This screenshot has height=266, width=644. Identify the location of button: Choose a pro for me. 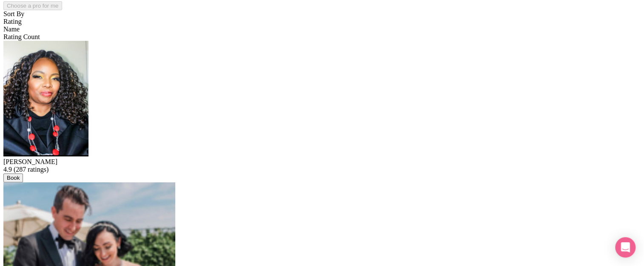
(33, 6).